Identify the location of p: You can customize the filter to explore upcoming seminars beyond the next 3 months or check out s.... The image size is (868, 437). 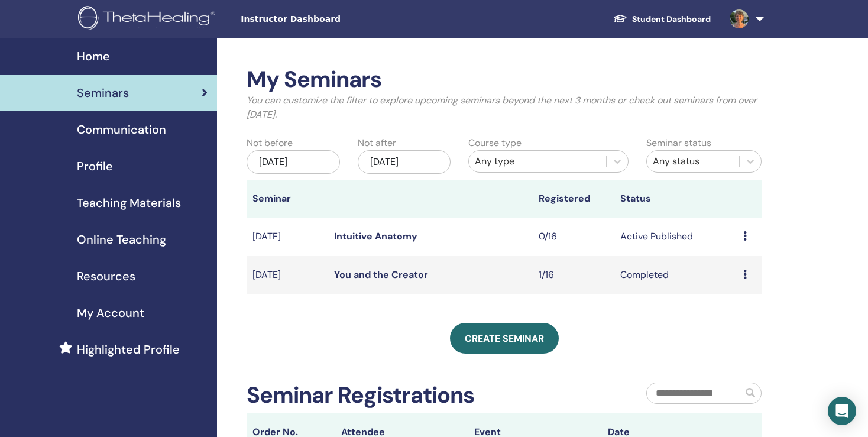
(504, 107).